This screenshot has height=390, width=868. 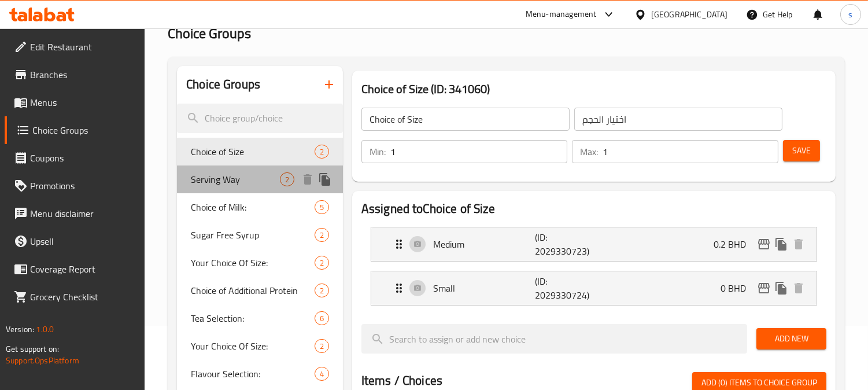 I want to click on a: Support.OpsPlatform, so click(x=42, y=360).